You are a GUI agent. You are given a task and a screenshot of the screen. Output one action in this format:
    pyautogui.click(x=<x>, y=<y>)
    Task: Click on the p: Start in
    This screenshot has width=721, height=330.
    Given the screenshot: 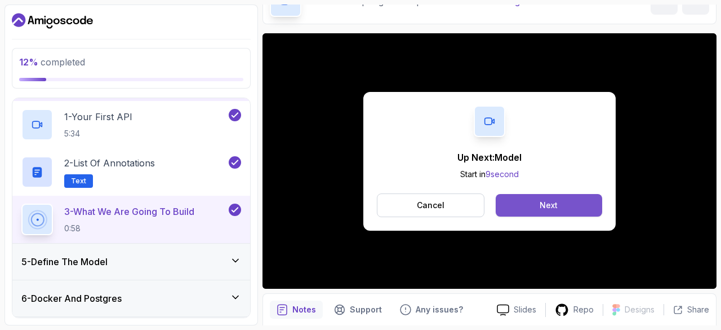 What is the action you would take?
    pyautogui.click(x=490, y=174)
    